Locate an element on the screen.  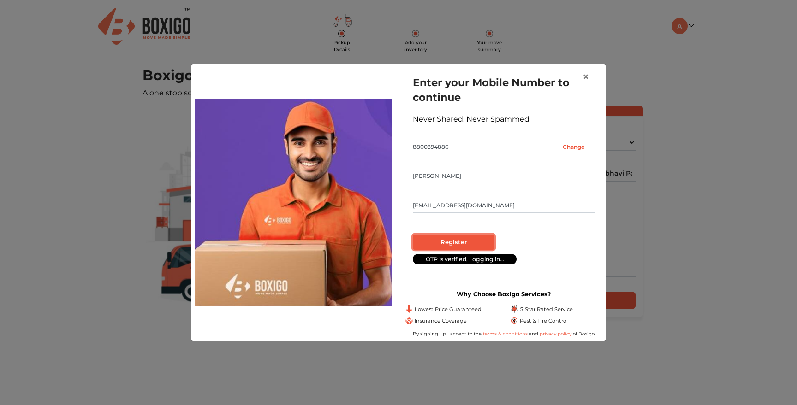
input: Register is located at coordinates (453, 243).